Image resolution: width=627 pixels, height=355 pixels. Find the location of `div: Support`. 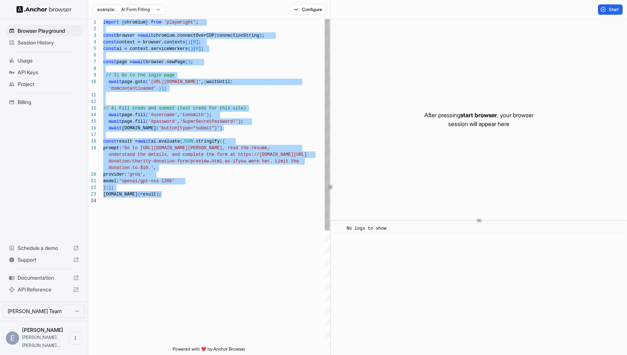

div: Support is located at coordinates (44, 260).